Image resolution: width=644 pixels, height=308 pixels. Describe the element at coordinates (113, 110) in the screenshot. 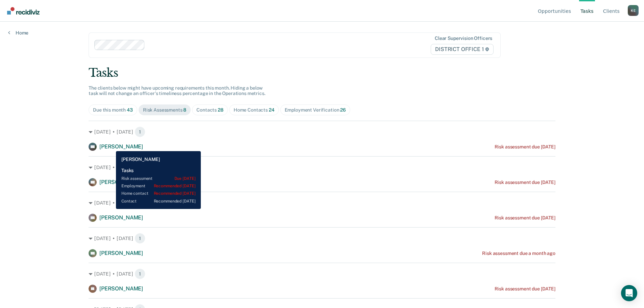

I see `div: Due this month` at that location.